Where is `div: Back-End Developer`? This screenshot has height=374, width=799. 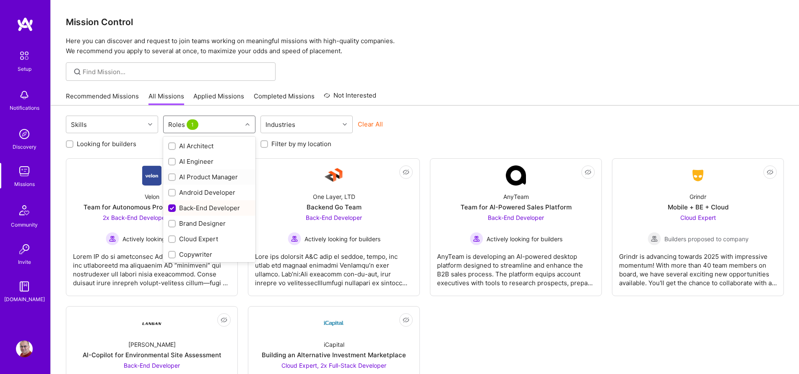 div: Back-End Developer is located at coordinates (209, 208).